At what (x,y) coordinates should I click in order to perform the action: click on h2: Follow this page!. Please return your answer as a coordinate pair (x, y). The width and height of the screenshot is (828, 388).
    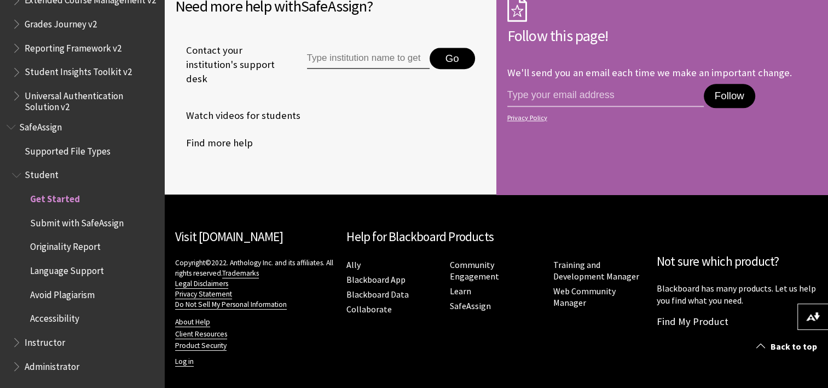
    Looking at the image, I should click on (662, 36).